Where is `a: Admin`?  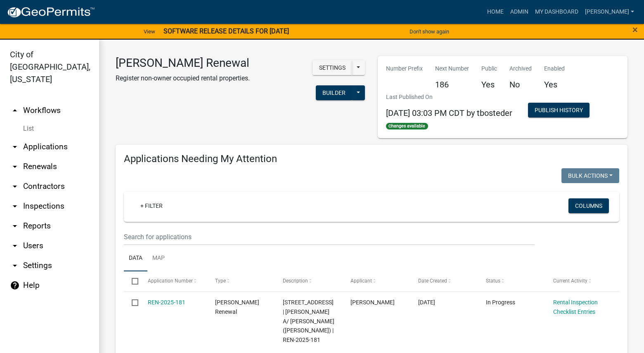 a: Admin is located at coordinates (520, 12).